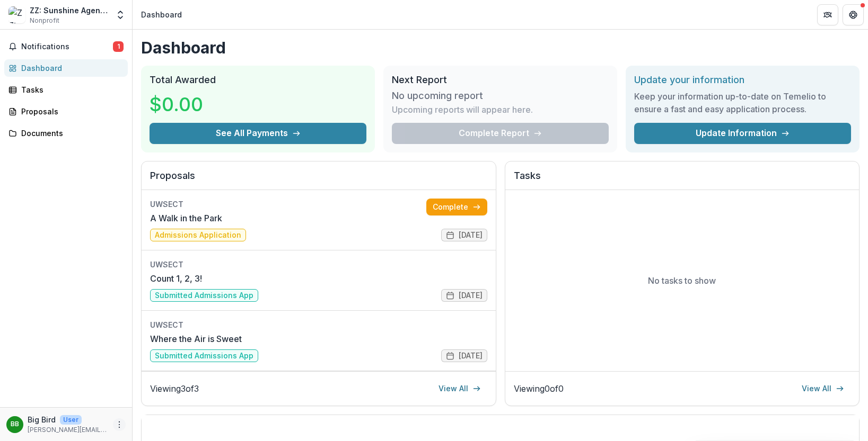 The height and width of the screenshot is (441, 868). Describe the element at coordinates (196, 339) in the screenshot. I see `a: Where the Air is Sweet` at that location.